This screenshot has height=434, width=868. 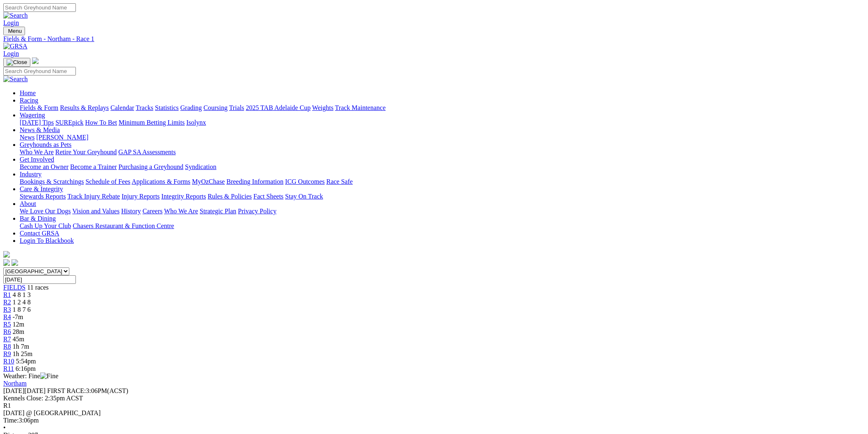 What do you see at coordinates (47, 240) in the screenshot?
I see `a: Login To Blackbook` at bounding box center [47, 240].